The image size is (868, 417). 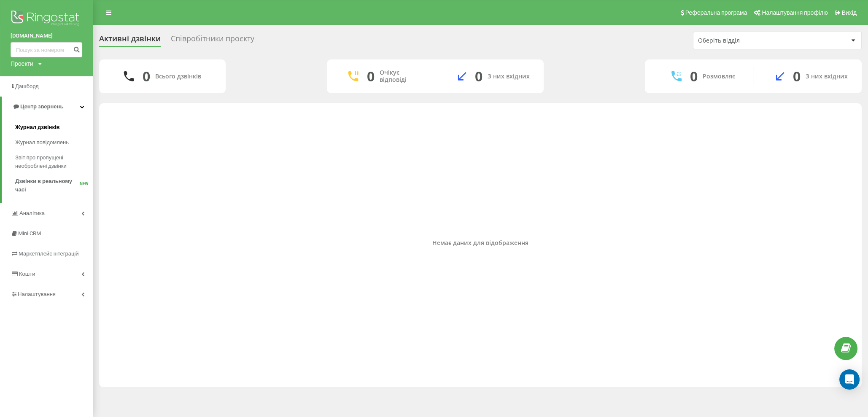 What do you see at coordinates (47, 107) in the screenshot?
I see `a: Центр звернень` at bounding box center [47, 107].